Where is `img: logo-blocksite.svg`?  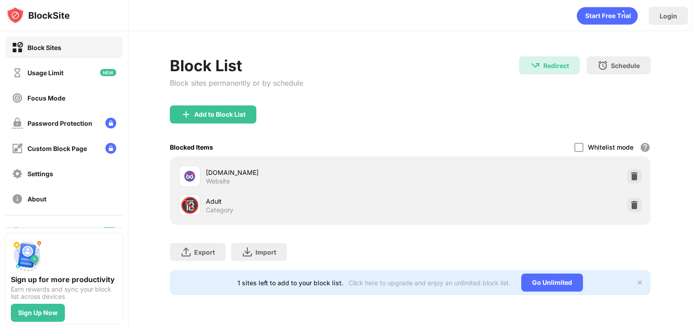
img: logo-blocksite.svg is located at coordinates (38, 15).